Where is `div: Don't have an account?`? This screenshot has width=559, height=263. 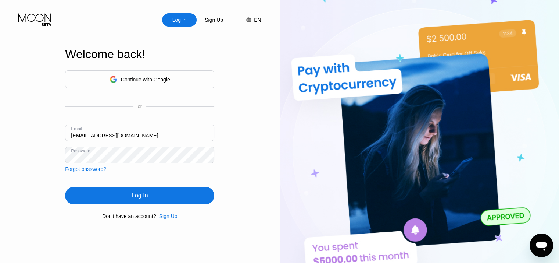 div: Don't have an account? is located at coordinates (129, 216).